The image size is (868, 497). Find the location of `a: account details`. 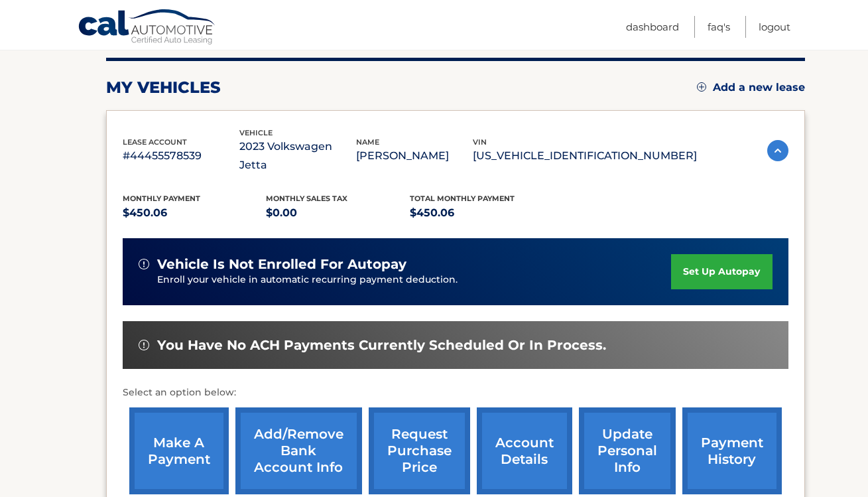

a: account details is located at coordinates (525, 450).